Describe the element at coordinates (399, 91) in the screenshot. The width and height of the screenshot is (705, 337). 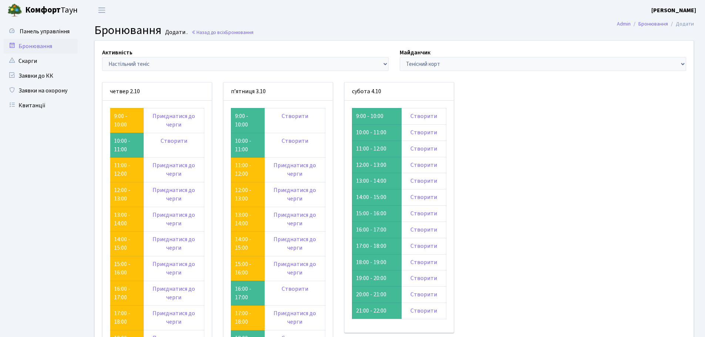
I see `div: субота 4.10` at that location.